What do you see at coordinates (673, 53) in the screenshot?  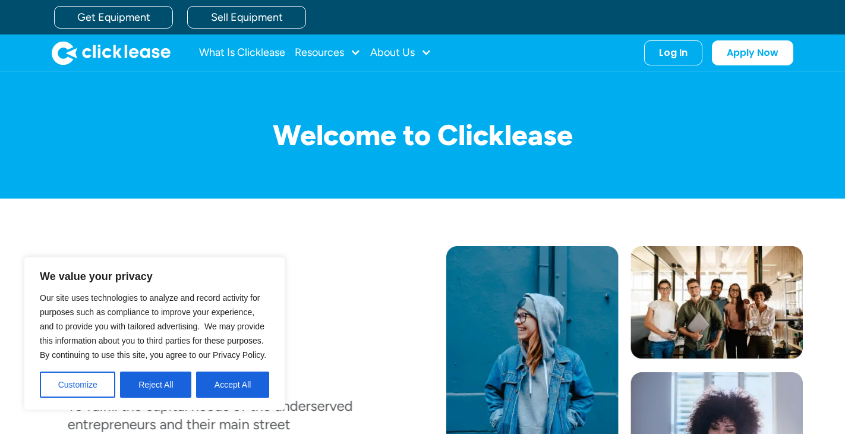 I see `div: Log In` at bounding box center [673, 53].